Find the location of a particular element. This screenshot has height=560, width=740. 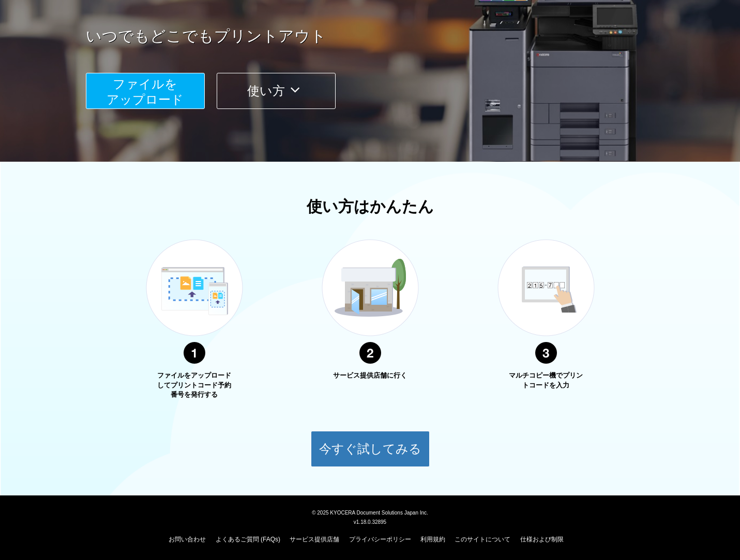

span: v1.18.0.32895 is located at coordinates (370, 521).